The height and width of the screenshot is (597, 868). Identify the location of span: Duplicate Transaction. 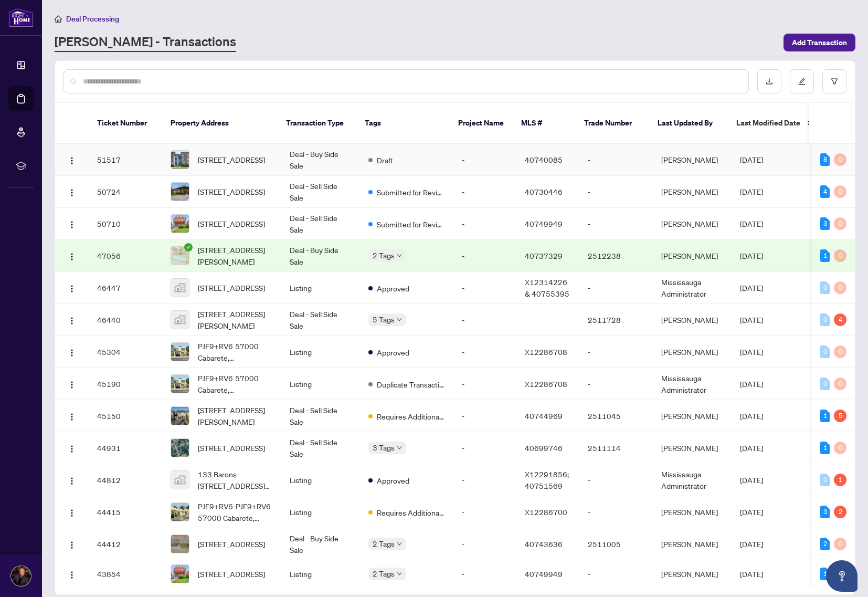
(411, 385).